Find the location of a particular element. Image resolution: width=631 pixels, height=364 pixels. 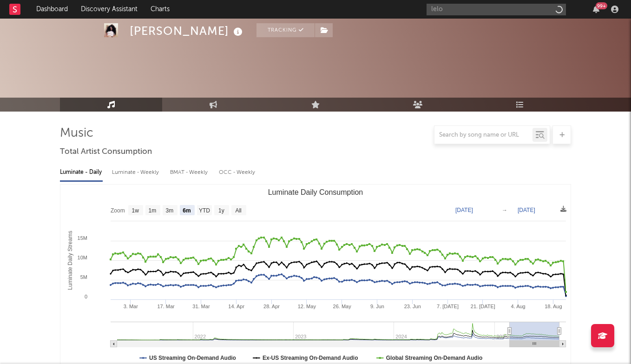

text: Global Streaming On-Demand Audio is located at coordinates (434, 358).